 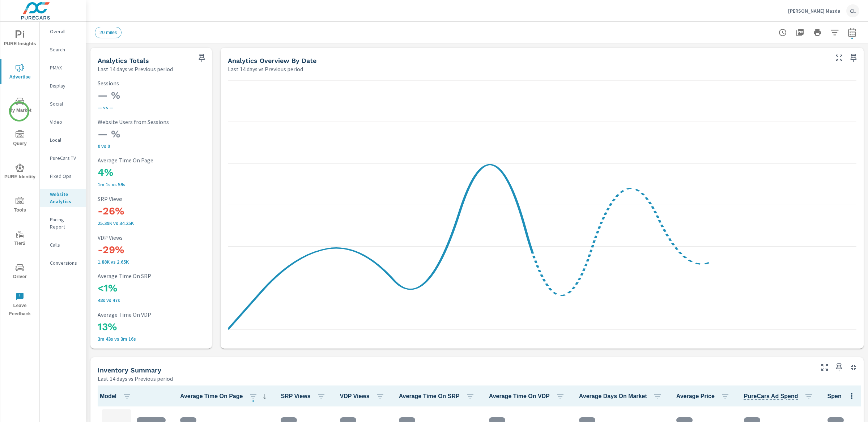 I want to click on div: Pacing Report, so click(x=63, y=223).